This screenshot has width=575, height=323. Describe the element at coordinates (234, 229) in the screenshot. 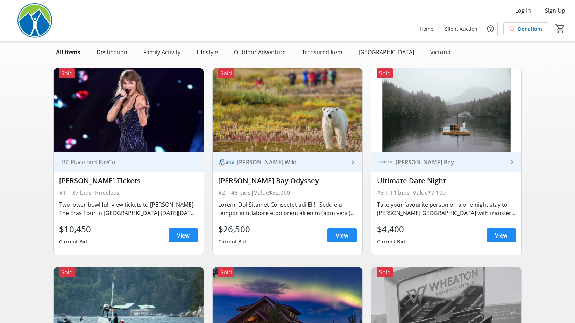

I see `div: $26,500` at that location.